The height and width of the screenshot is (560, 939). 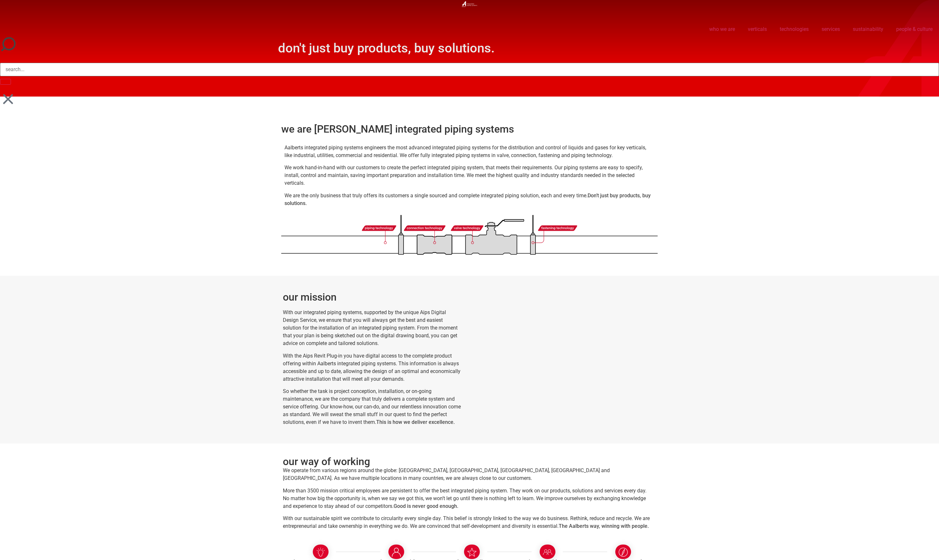 I want to click on a: services, so click(x=831, y=29).